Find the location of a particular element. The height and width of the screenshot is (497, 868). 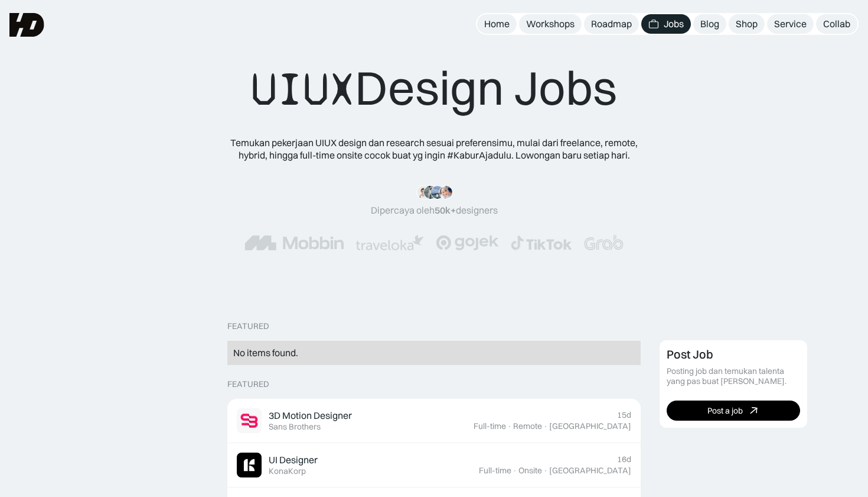

div: 15d is located at coordinates (625, 415).